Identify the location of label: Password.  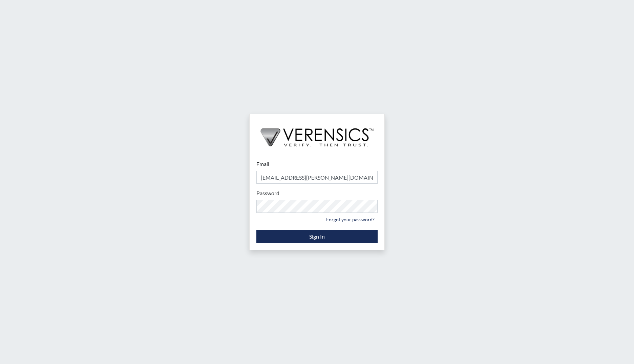
(268, 193).